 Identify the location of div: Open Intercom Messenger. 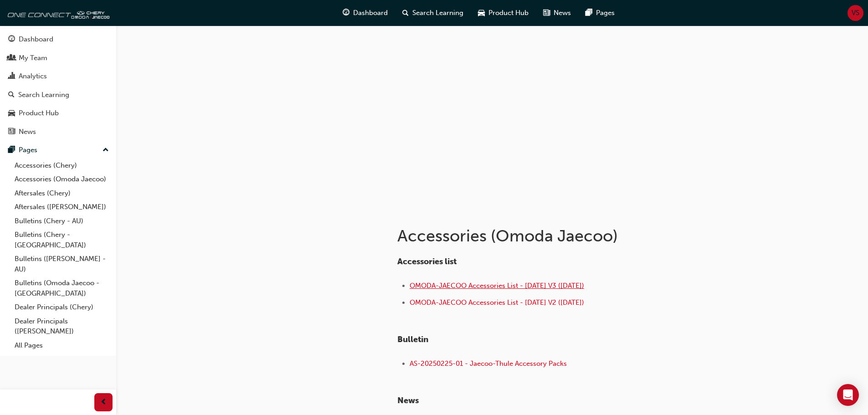
(847, 395).